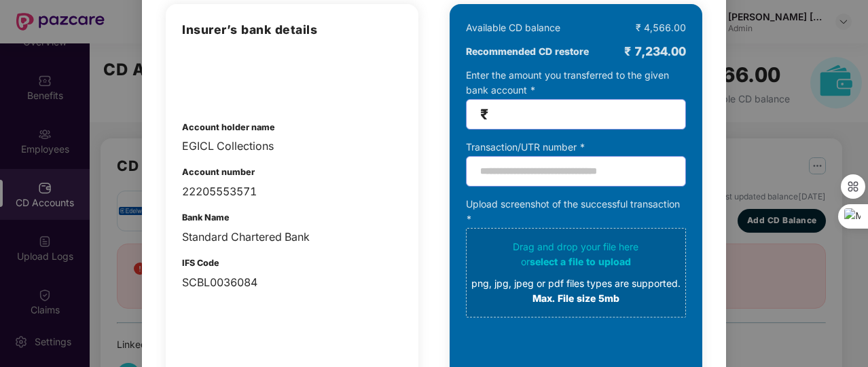  Describe the element at coordinates (654, 51) in the screenshot. I see `div: ₹ 7,234.00` at that location.